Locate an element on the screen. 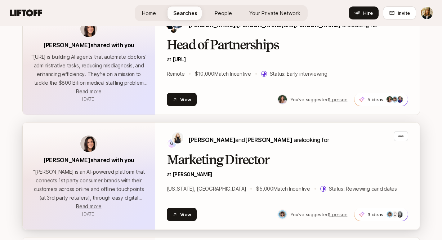 The width and height of the screenshot is (442, 240). span: Reviewing candidates is located at coordinates (371, 189).